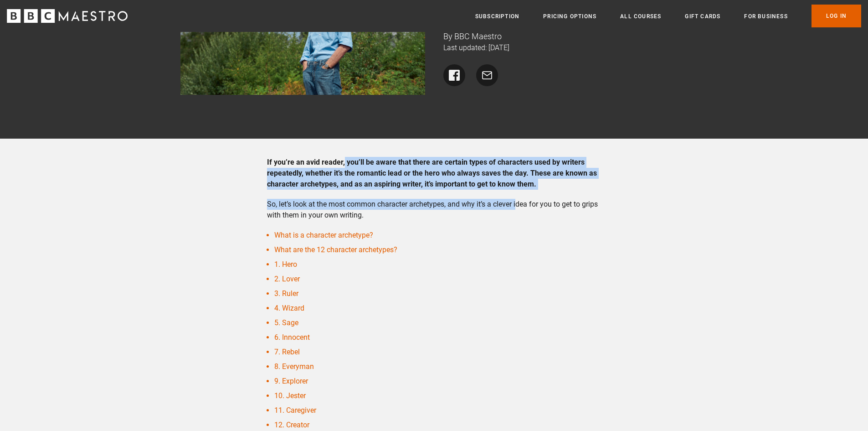 The height and width of the screenshot is (431, 868). I want to click on a: 11. Caregiver, so click(295, 410).